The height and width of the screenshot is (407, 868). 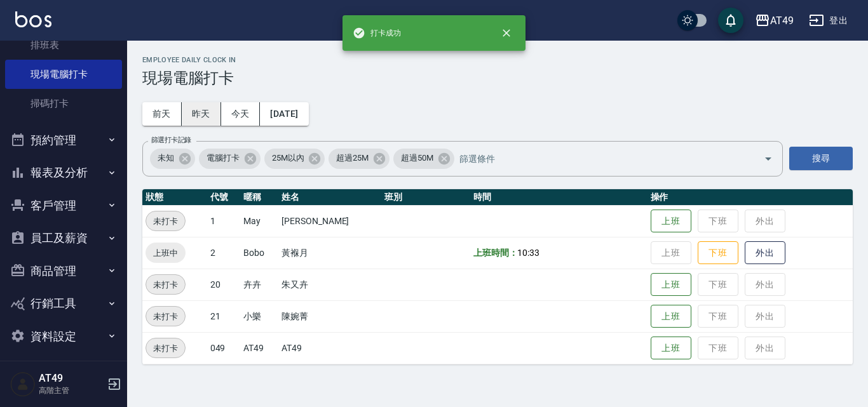 What do you see at coordinates (417, 158) in the screenshot?
I see `span: 超過50M` at bounding box center [417, 158].